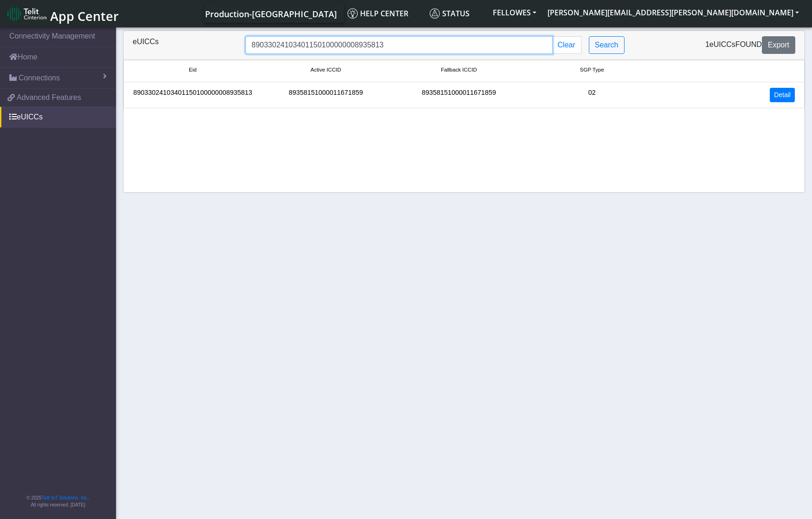  I want to click on button: Clear, so click(566, 45).